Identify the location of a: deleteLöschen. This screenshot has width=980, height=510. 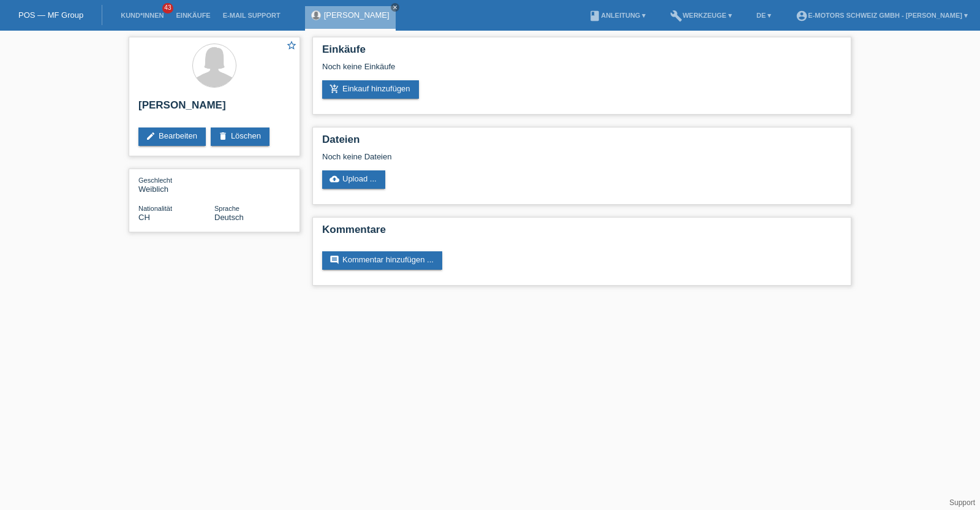
(240, 137).